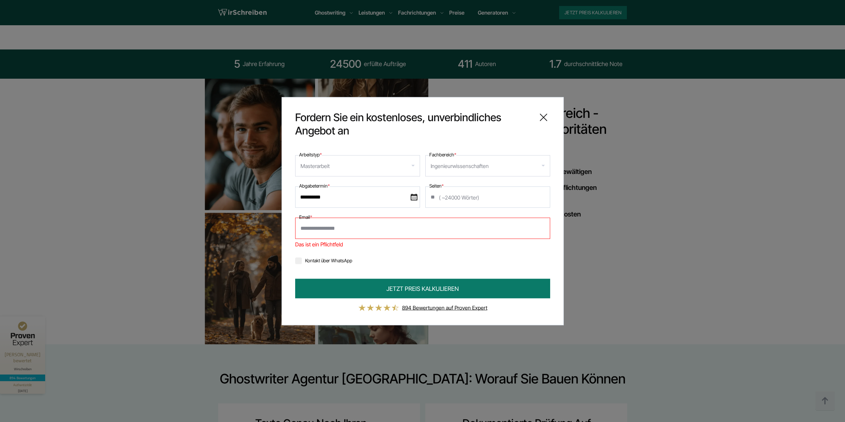 The width and height of the screenshot is (845, 422). What do you see at coordinates (315, 166) in the screenshot?
I see `div: Masterarbeit` at bounding box center [315, 166].